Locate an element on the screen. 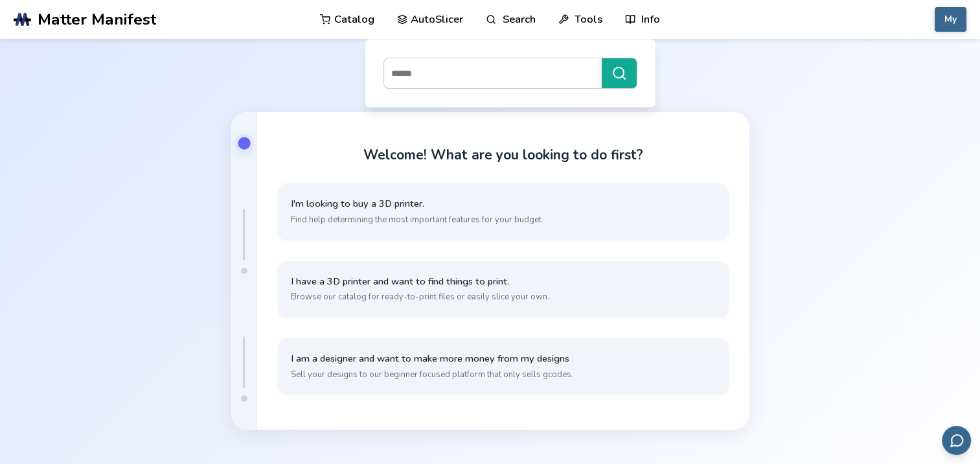 The height and width of the screenshot is (464, 980). span: Find help determining the most important features for your budget is located at coordinates (503, 219).